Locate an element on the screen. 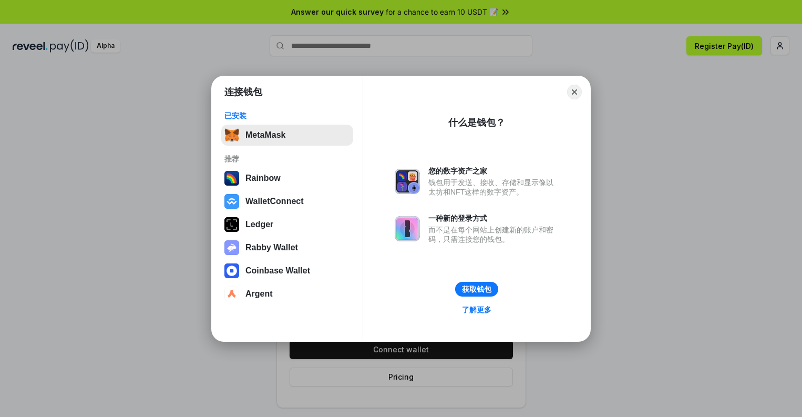  div: 而不是在每个网站上创建新的账户和密码，只需连接您的钱包。 is located at coordinates (493, 234).